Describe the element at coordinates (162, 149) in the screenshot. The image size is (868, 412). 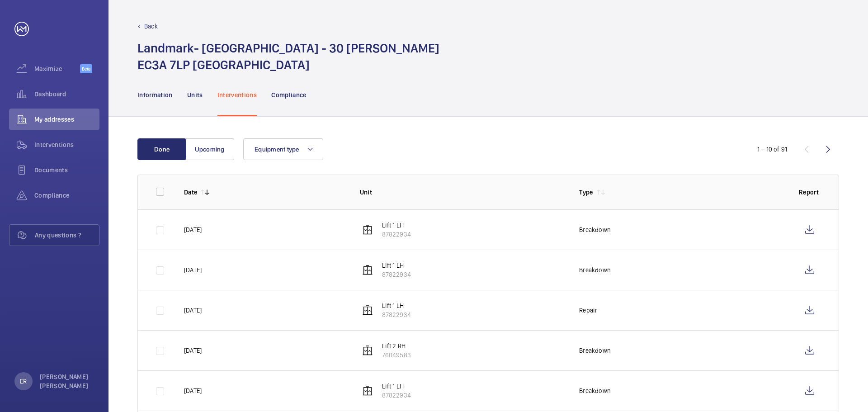
I see `button: Done` at that location.